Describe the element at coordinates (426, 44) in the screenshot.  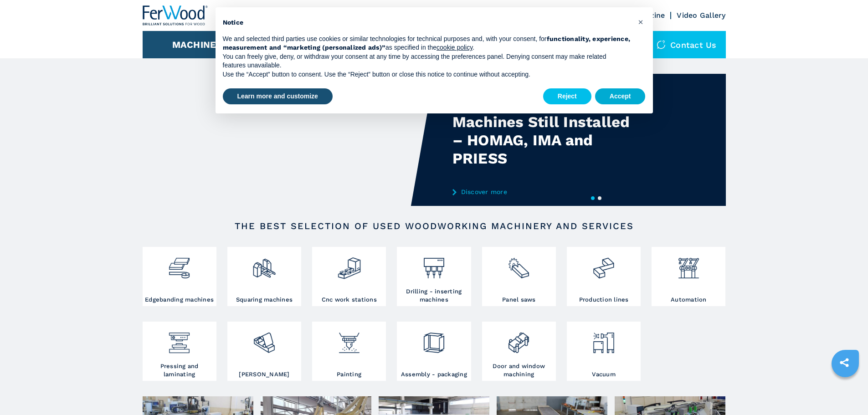
I see `strong: functionality, experience, measurement and “marketing (personalized ads)”` at that location.